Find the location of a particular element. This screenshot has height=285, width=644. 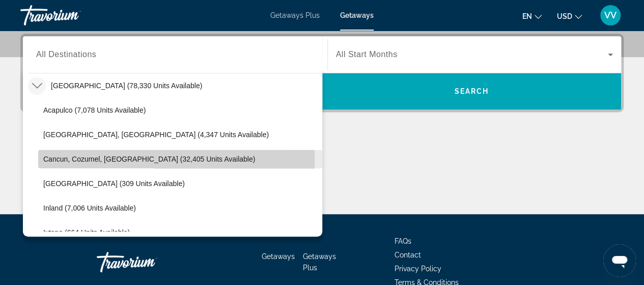

input: Select destination is located at coordinates (175, 55).